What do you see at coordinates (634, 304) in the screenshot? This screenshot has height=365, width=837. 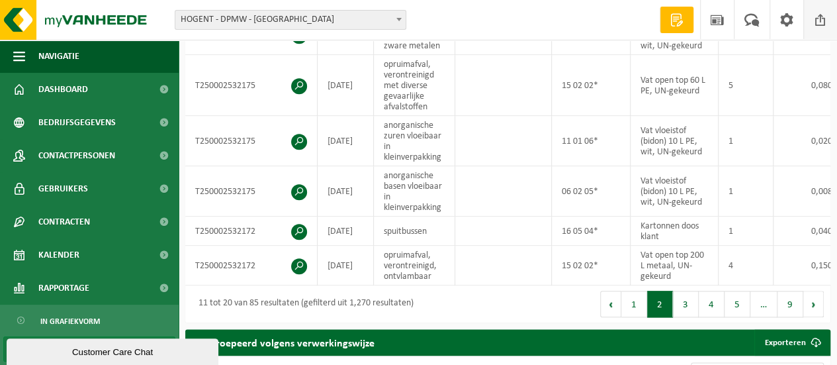 I see `button: 1` at bounding box center [634, 304].